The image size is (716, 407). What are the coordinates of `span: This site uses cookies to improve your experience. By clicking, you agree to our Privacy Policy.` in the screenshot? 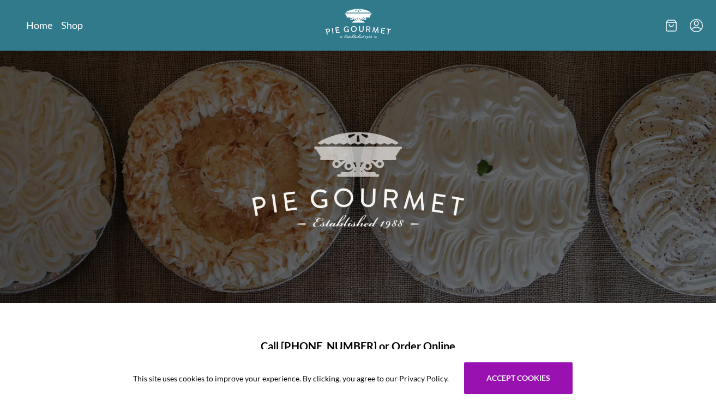 It's located at (290, 378).